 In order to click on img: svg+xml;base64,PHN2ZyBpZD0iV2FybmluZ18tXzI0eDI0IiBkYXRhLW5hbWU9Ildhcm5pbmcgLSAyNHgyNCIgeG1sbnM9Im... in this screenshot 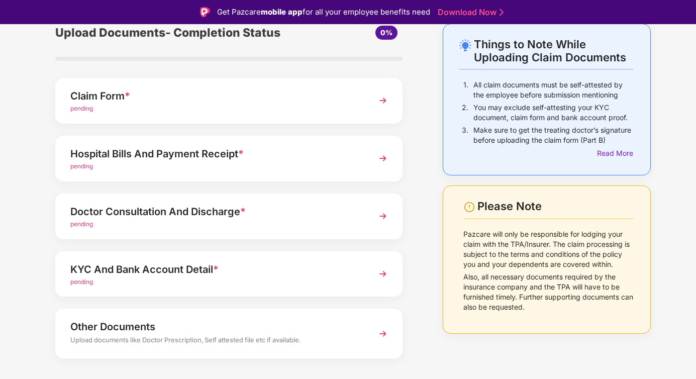, I will do `click(469, 207)`.